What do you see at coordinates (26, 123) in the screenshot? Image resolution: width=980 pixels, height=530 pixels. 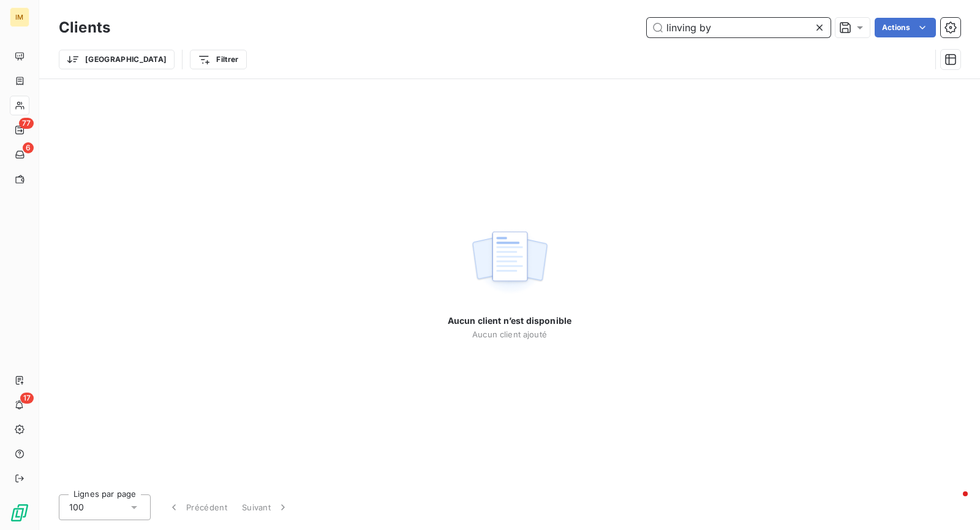 I see `span: 77` at bounding box center [26, 123].